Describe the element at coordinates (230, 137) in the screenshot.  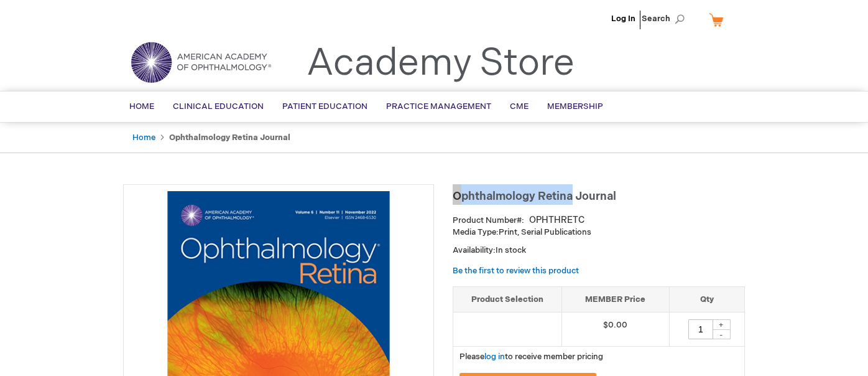
I see `strong: Ophthalmology Retina Journal` at that location.